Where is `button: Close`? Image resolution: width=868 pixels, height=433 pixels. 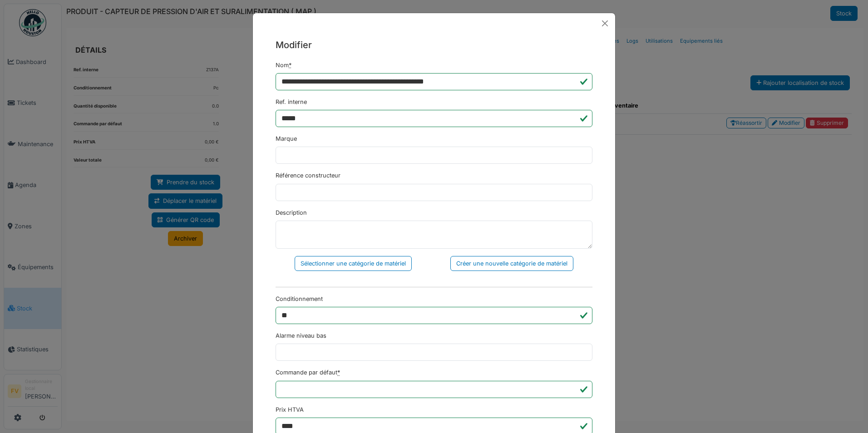
button: Close is located at coordinates (605, 23).